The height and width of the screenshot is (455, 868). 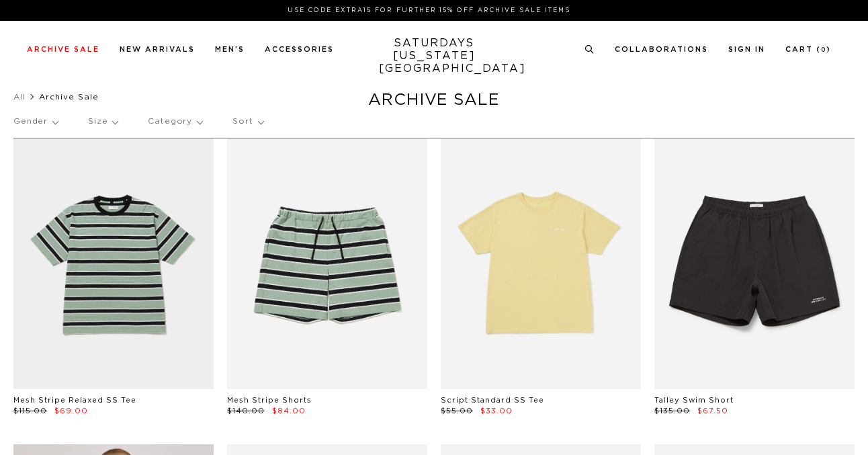 I want to click on p: Size, so click(x=103, y=121).